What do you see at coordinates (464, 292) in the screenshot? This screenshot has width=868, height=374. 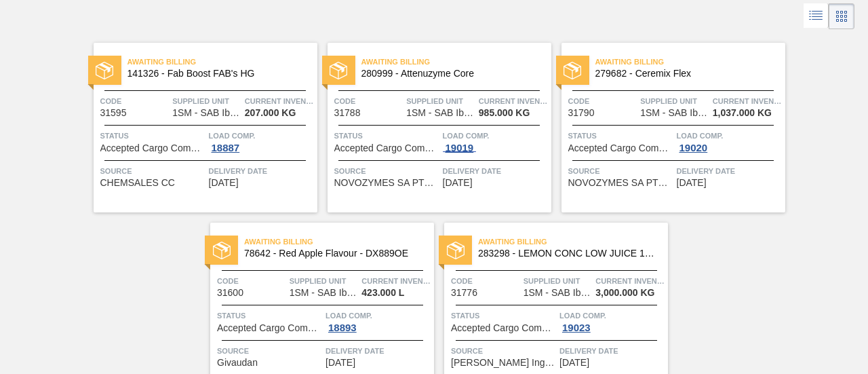 I see `span: 31776` at bounding box center [464, 292].